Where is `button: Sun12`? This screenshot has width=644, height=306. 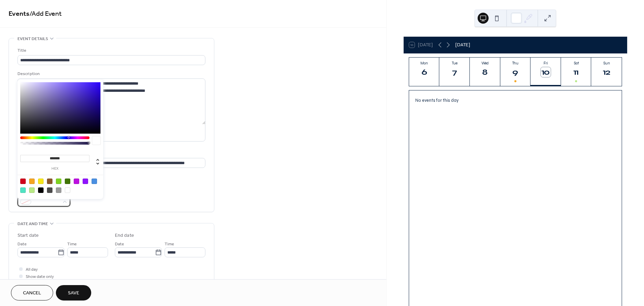
button: Sun12 is located at coordinates (606, 72).